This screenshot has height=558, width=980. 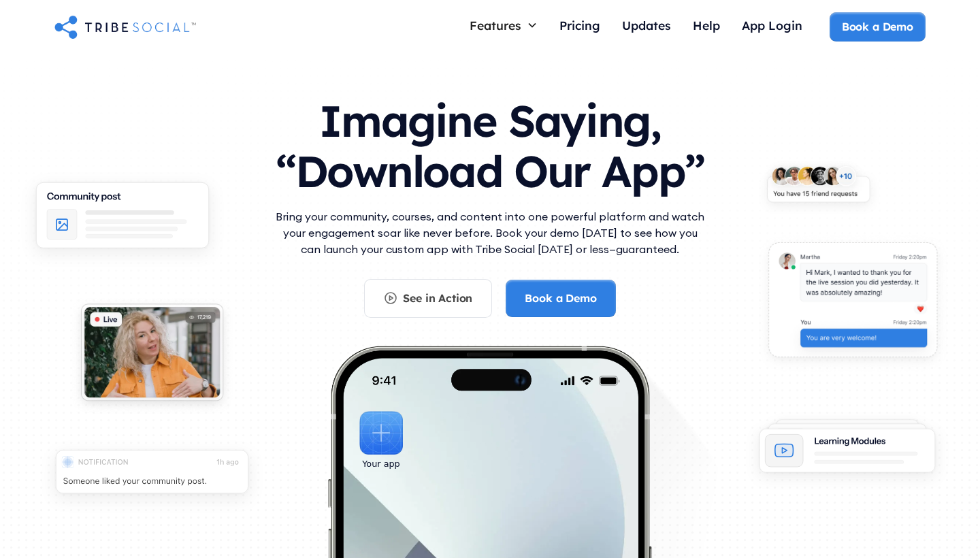 What do you see at coordinates (437, 298) in the screenshot?
I see `div: See in Action` at bounding box center [437, 298].